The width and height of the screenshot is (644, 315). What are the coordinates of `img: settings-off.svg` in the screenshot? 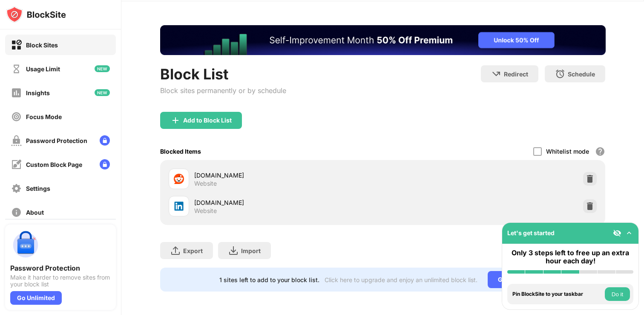 It's located at (16, 188).